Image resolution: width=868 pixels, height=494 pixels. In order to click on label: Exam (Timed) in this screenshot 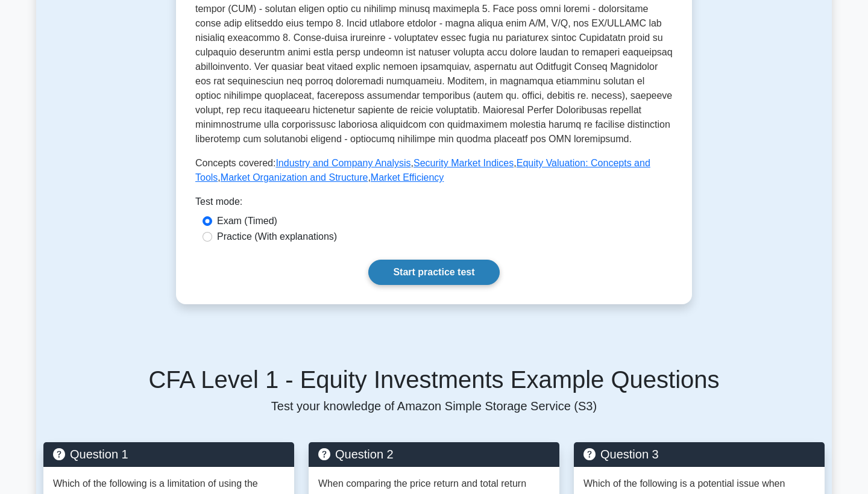, I will do `click(247, 221)`.